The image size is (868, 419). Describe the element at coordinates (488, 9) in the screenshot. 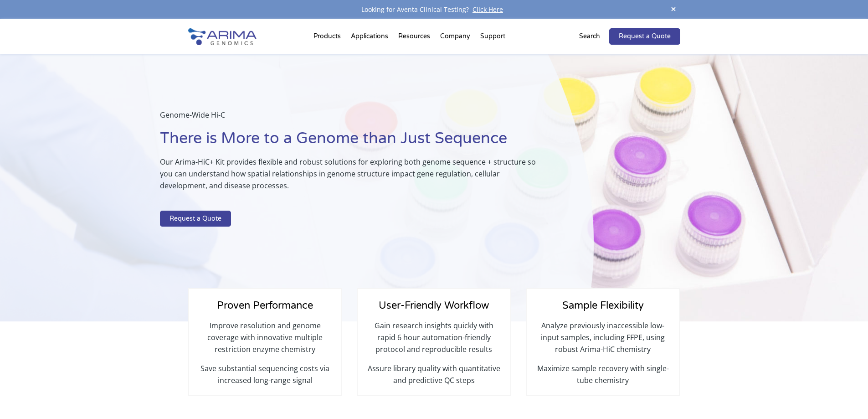

I see `a: Click Here` at that location.